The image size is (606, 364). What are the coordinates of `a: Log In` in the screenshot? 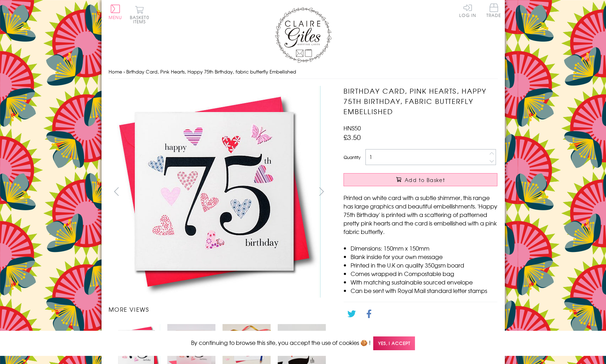 It's located at (467, 10).